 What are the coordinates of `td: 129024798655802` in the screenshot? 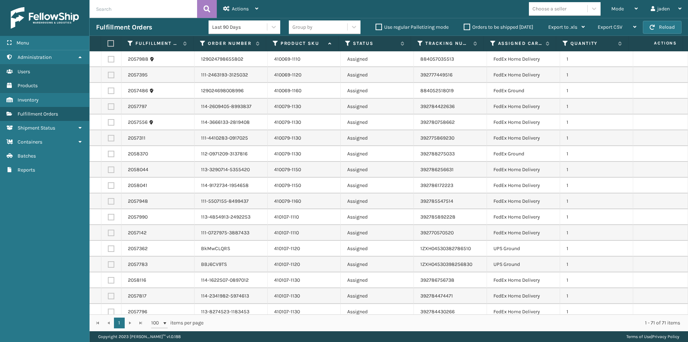 It's located at (231, 59).